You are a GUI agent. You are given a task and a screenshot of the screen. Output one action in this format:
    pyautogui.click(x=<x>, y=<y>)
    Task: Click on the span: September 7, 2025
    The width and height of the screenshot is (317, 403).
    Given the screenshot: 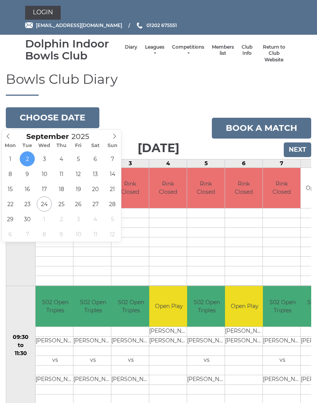 What is the action you would take?
    pyautogui.click(x=112, y=159)
    